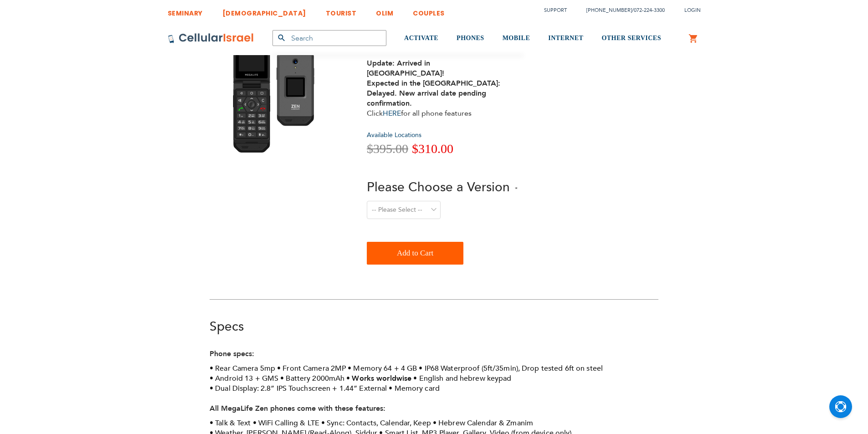 Image resolution: width=868 pixels, height=434 pixels. What do you see at coordinates (185, 10) in the screenshot?
I see `a: SEMINARY` at bounding box center [185, 10].